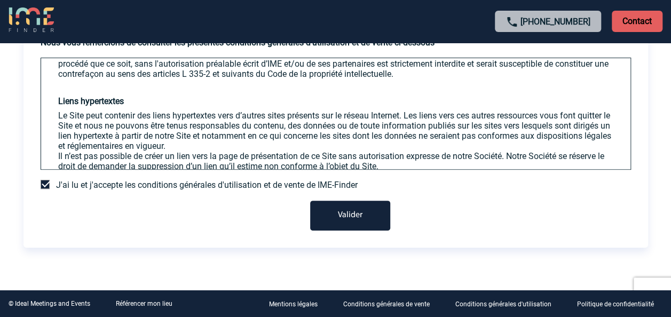  Describe the element at coordinates (336, 59) in the screenshot. I see `p: La structure générale du Site, ainsi que les textes, graphiques, images, sons et vidéos les compo...` at that location.